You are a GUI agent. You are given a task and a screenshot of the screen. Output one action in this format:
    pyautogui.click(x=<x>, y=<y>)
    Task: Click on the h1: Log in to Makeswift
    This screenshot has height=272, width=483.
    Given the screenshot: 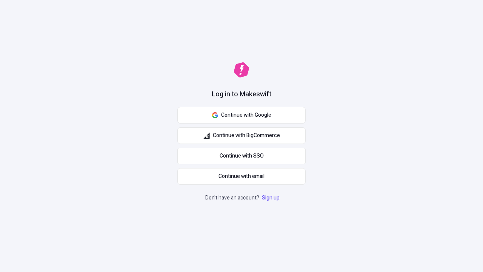 What is the action you would take?
    pyautogui.click(x=242, y=94)
    